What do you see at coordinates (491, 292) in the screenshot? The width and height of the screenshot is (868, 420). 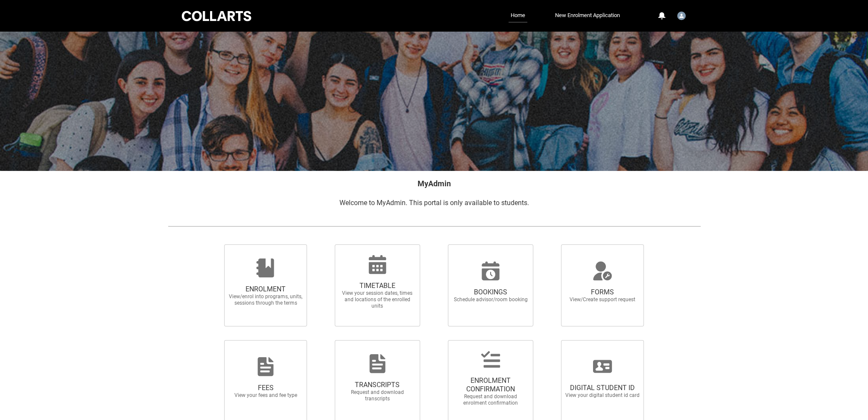 I see `span: BOOKINGS` at bounding box center [491, 292].